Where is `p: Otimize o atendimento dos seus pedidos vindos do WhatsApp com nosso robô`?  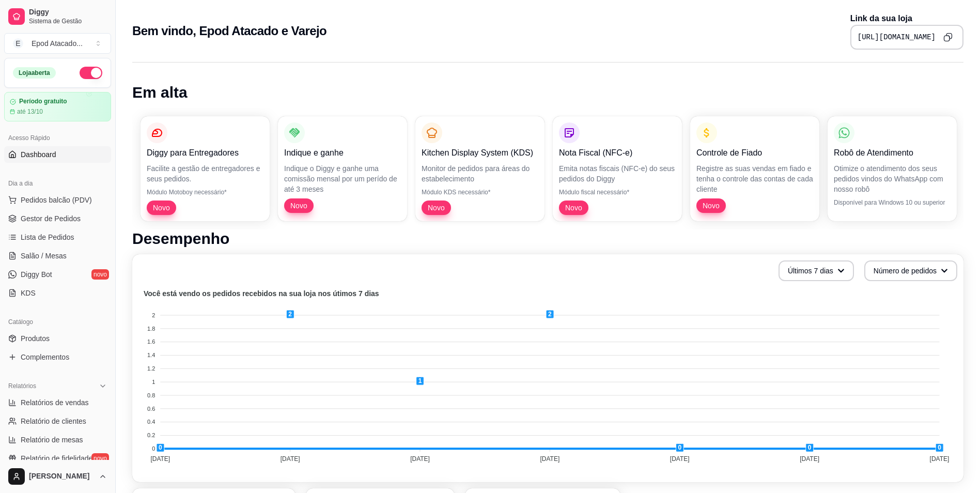
p: Otimize o atendimento dos seus pedidos vindos do WhatsApp com nosso robô is located at coordinates (892, 179).